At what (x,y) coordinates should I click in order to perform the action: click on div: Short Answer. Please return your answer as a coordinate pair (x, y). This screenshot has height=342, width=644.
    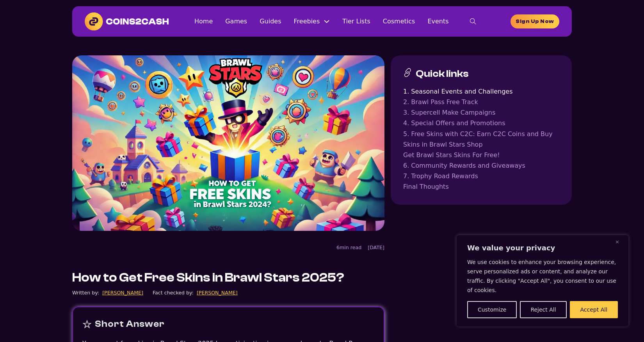
    Looking at the image, I should click on (130, 324).